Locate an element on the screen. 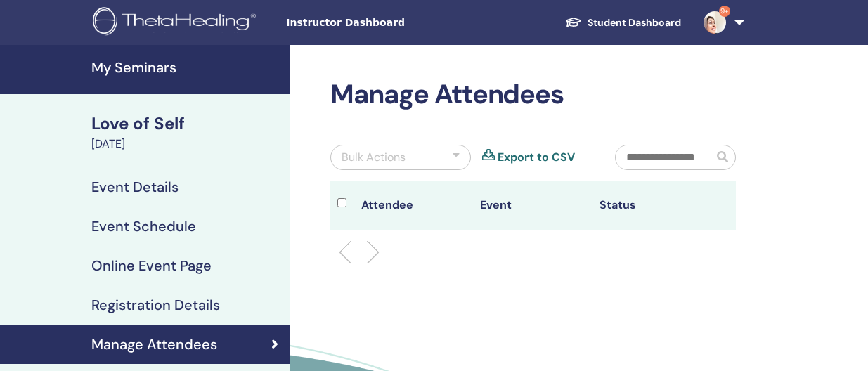 The width and height of the screenshot is (868, 371). div: Bulk Actions is located at coordinates (373, 158).